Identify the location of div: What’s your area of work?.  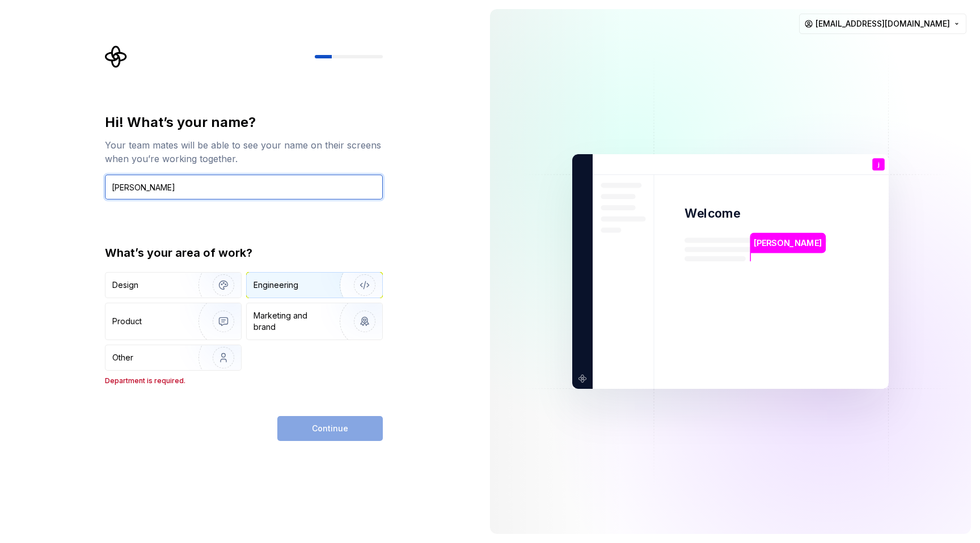
(244, 253).